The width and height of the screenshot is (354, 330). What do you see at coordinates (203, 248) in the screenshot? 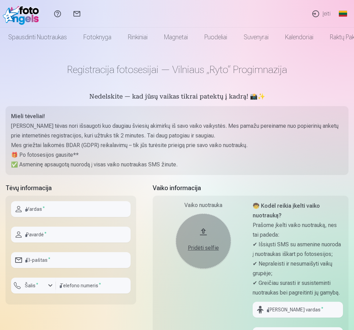
I see `div: Pridėti selfie` at bounding box center [203, 248].